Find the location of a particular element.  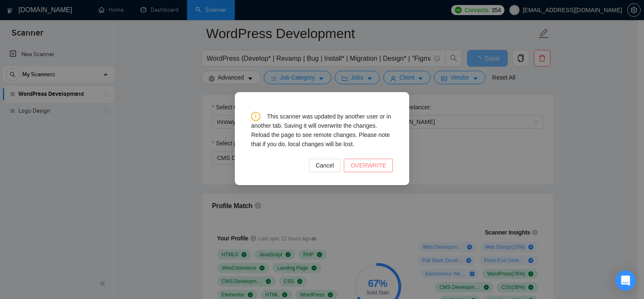

span: OVERWRITE is located at coordinates (368, 165).